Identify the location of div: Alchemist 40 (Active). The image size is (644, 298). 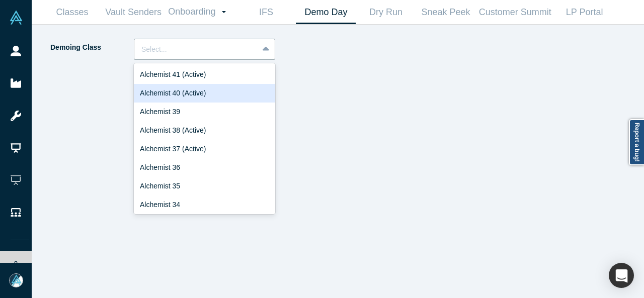
(204, 93).